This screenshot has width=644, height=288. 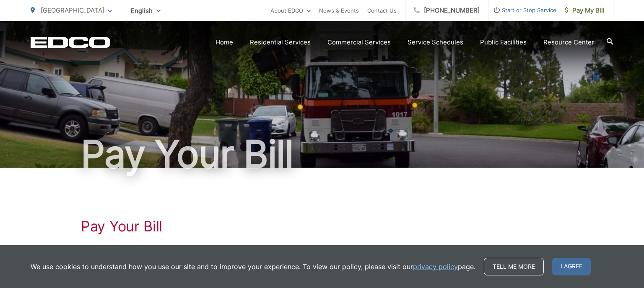 What do you see at coordinates (572, 267) in the screenshot?
I see `span: I agree` at bounding box center [572, 267].